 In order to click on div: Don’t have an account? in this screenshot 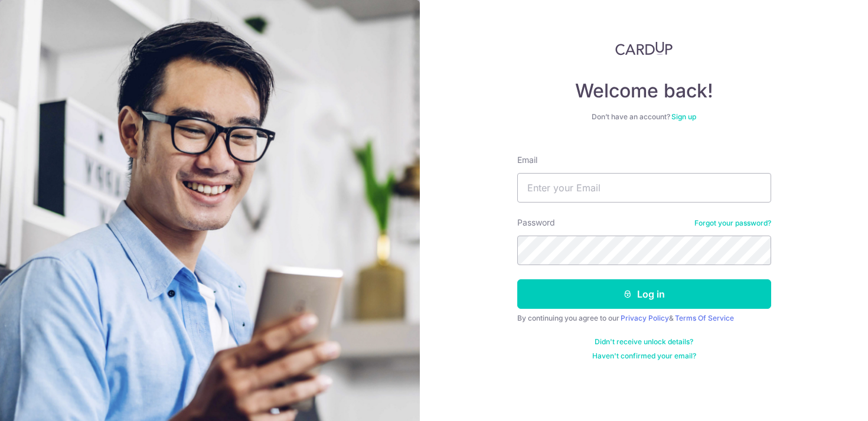, I will do `click(644, 117)`.